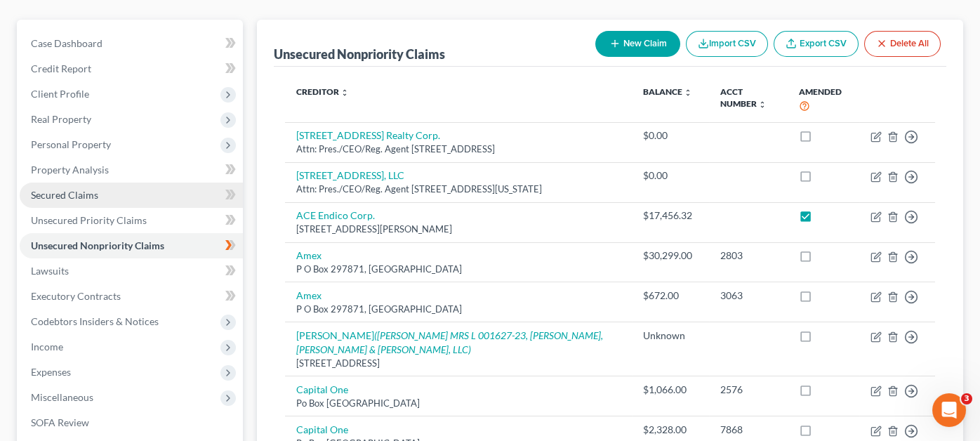 This screenshot has width=980, height=441. Describe the element at coordinates (131, 69) in the screenshot. I see `a: Credit Report` at that location.